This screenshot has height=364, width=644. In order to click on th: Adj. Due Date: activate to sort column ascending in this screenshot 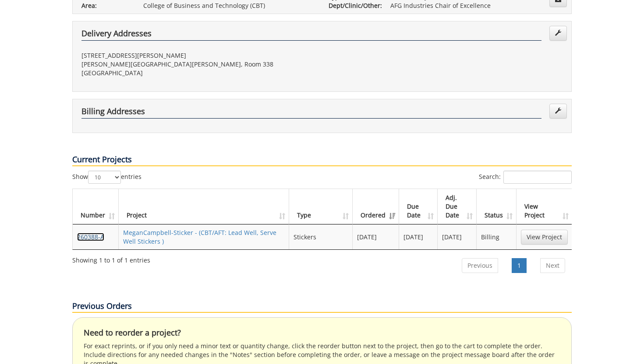, I will do `click(457, 207)`.